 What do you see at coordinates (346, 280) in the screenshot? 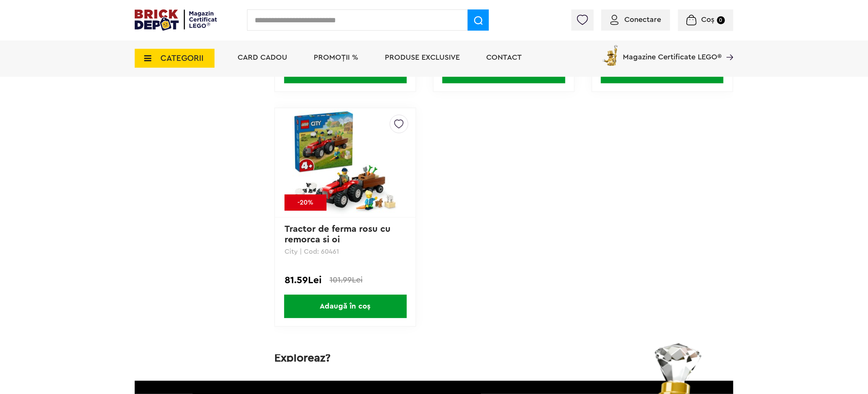
I see `span: 101.99Lei` at bounding box center [346, 280].